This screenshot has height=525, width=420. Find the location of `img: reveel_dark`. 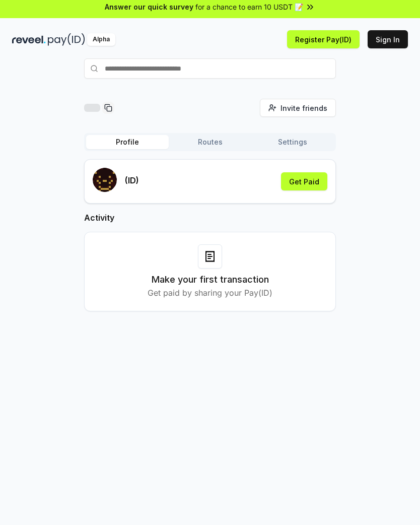

img: reveel_dark is located at coordinates (29, 39).